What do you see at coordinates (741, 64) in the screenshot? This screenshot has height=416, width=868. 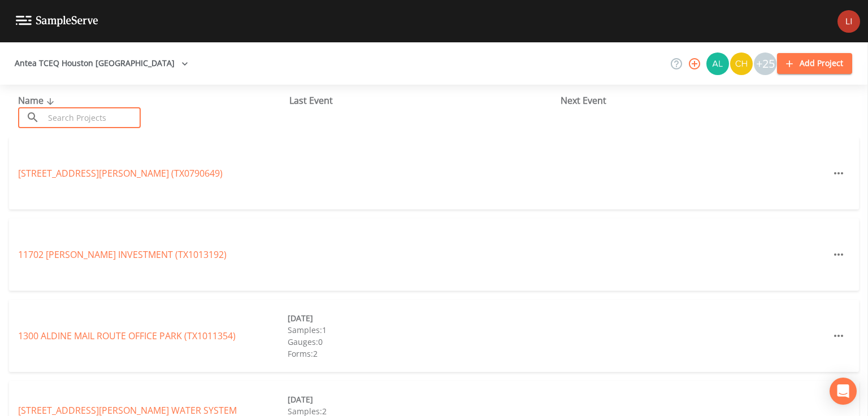 I see `div: Charles Medina` at bounding box center [741, 64].